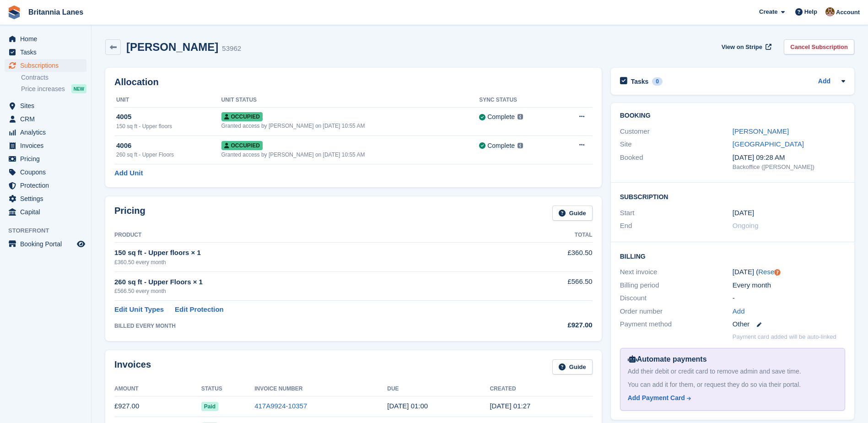 The image size is (868, 423). What do you see at coordinates (48, 199) in the screenshot?
I see `span: Settings` at bounding box center [48, 199].